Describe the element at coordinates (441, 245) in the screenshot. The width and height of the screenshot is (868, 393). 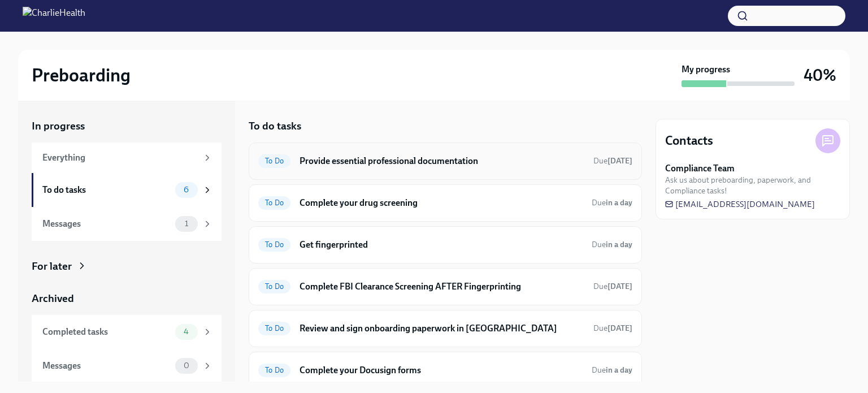
I see `h6: Get fingerprinted` at that location.